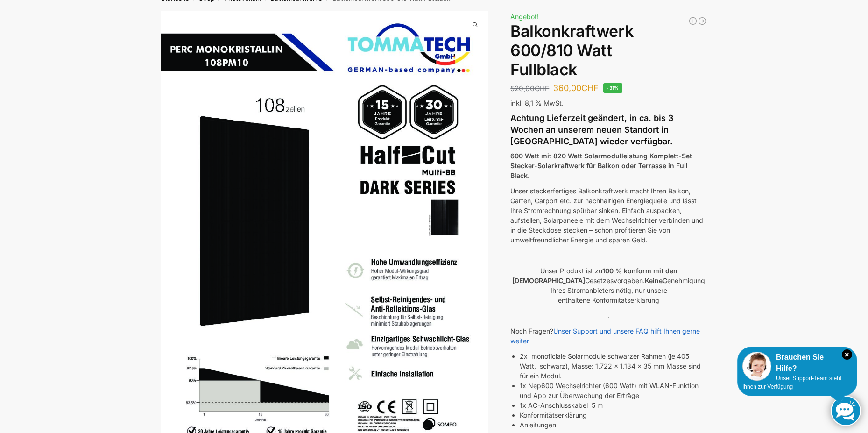 Image resolution: width=868 pixels, height=433 pixels. What do you see at coordinates (792, 382) in the screenshot?
I see `span: Unser Support-Team steht Ihnen zur Verfügung` at bounding box center [792, 382].